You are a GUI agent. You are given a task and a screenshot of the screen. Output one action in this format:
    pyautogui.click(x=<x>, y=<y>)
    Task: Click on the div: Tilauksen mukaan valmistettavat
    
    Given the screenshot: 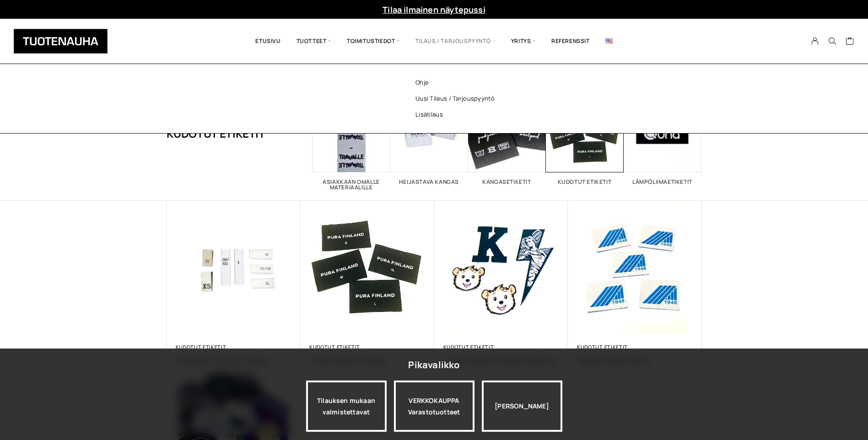 What is the action you would take?
    pyautogui.click(x=346, y=406)
    